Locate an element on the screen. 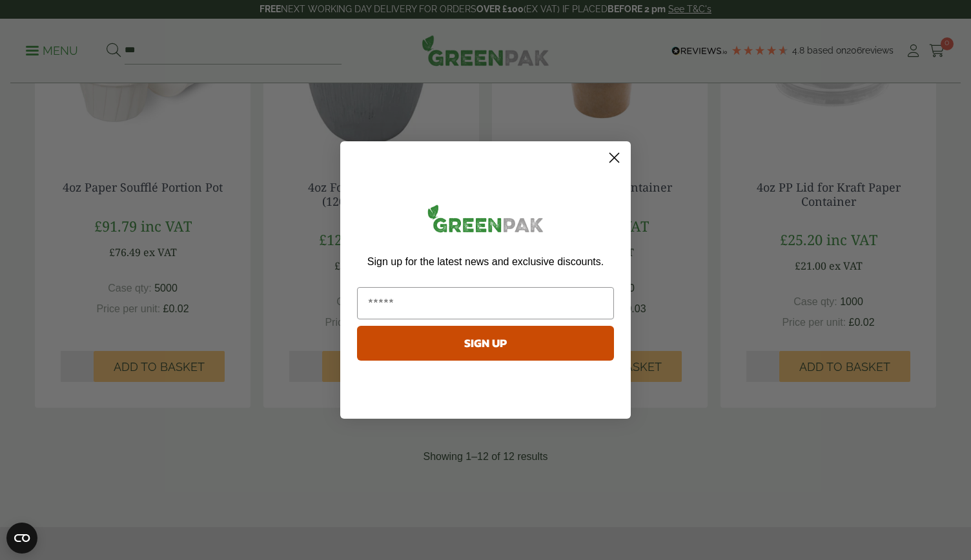 The height and width of the screenshot is (560, 971). img: greenpak_logo is located at coordinates (485, 220).